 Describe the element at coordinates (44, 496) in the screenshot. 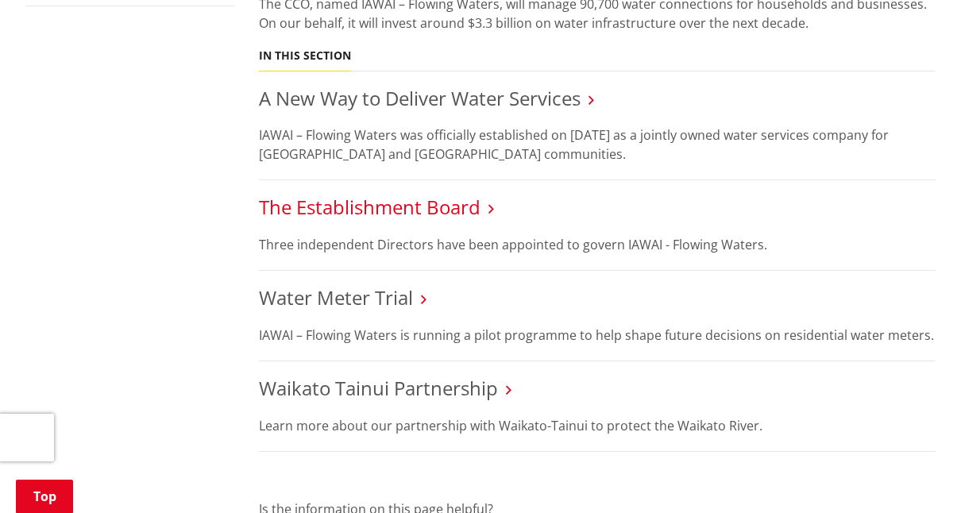

I see `a: Top` at that location.